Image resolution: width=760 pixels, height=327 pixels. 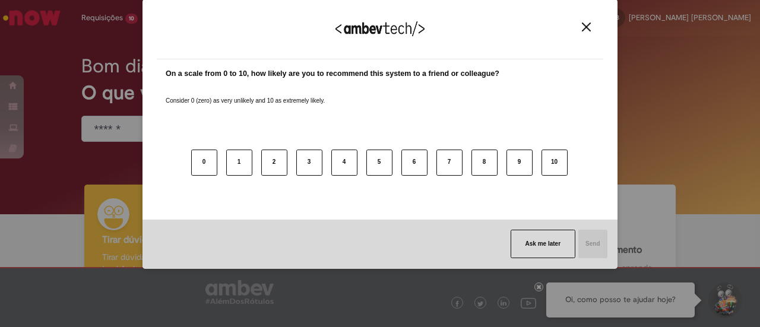 I want to click on button: 9, so click(x=519, y=163).